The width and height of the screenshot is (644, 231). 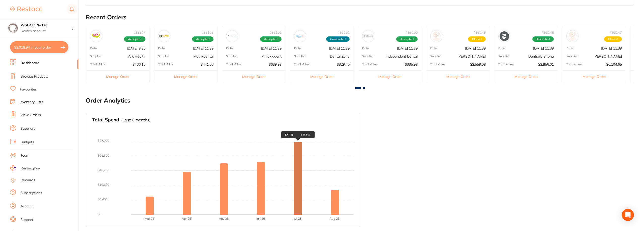 I want to click on p: Amalgadent, so click(x=272, y=56).